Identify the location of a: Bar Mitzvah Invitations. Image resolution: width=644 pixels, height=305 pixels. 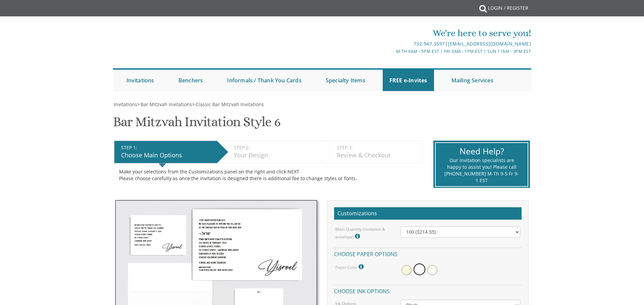
(166, 104).